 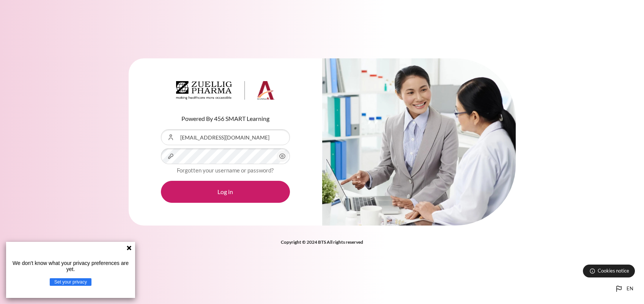 What do you see at coordinates (322, 242) in the screenshot?
I see `strong: Copyright © 2024 BTS All rights reserved` at bounding box center [322, 242].